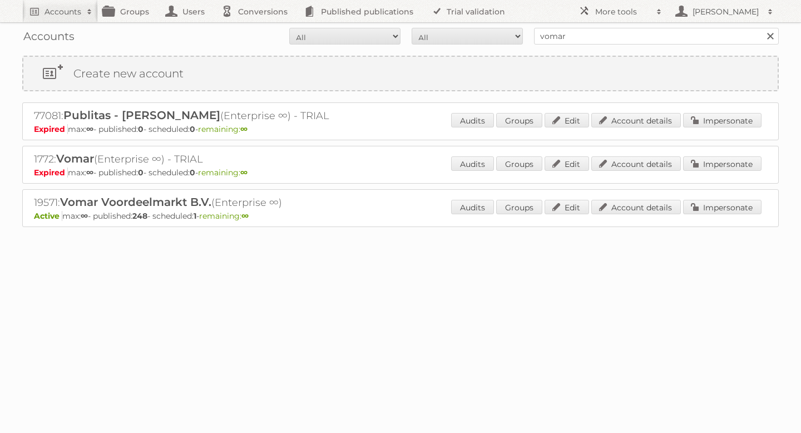  What do you see at coordinates (229, 202) in the screenshot?
I see `h2: 19571: (Enterprise ∞)` at bounding box center [229, 202].